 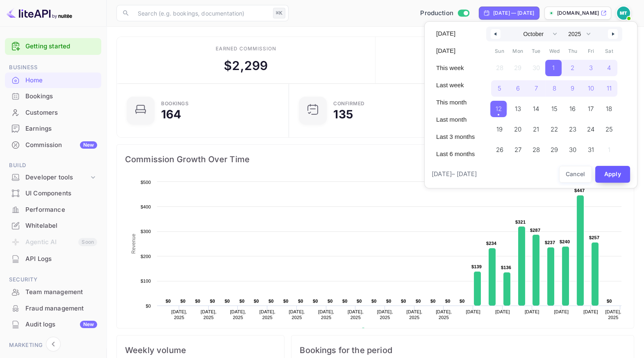 What do you see at coordinates (500, 127) in the screenshot?
I see `button: 19` at bounding box center [500, 127].